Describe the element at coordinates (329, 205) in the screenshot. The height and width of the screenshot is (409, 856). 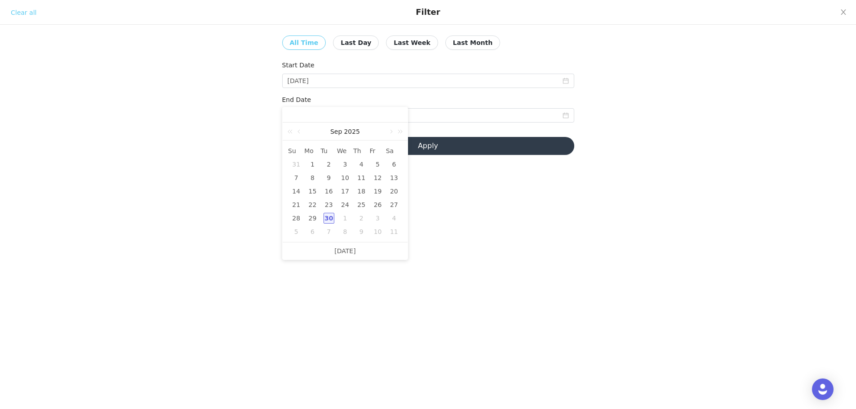
I see `td: September 23, 2025` at that location.